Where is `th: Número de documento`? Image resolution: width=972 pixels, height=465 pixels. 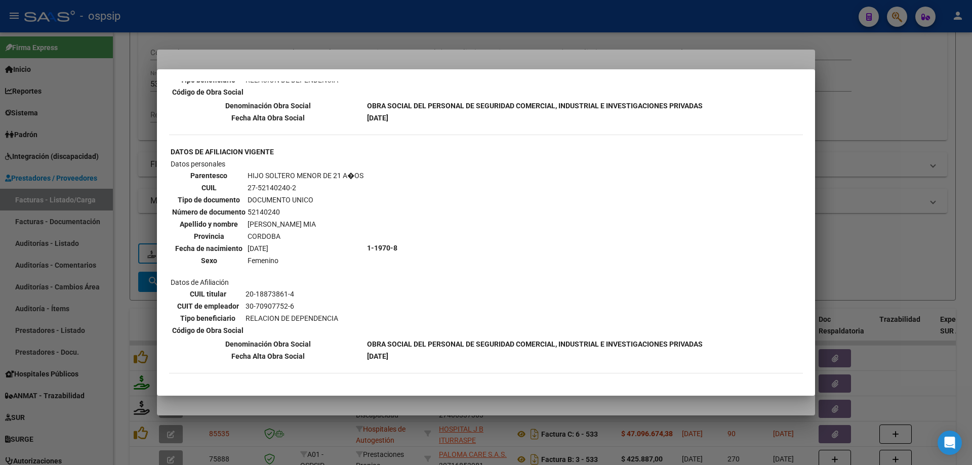
th: Número de documento is located at coordinates (209, 212).